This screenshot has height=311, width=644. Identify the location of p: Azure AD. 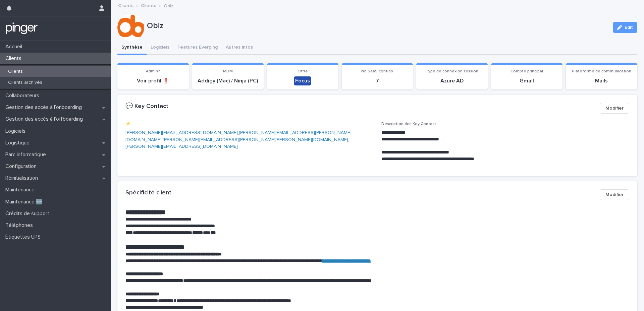
(452, 81).